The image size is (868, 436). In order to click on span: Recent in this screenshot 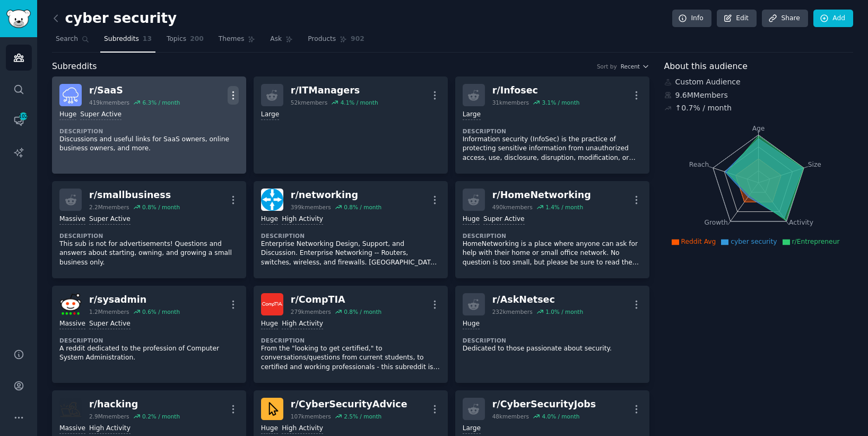, I will do `click(631, 66)`.